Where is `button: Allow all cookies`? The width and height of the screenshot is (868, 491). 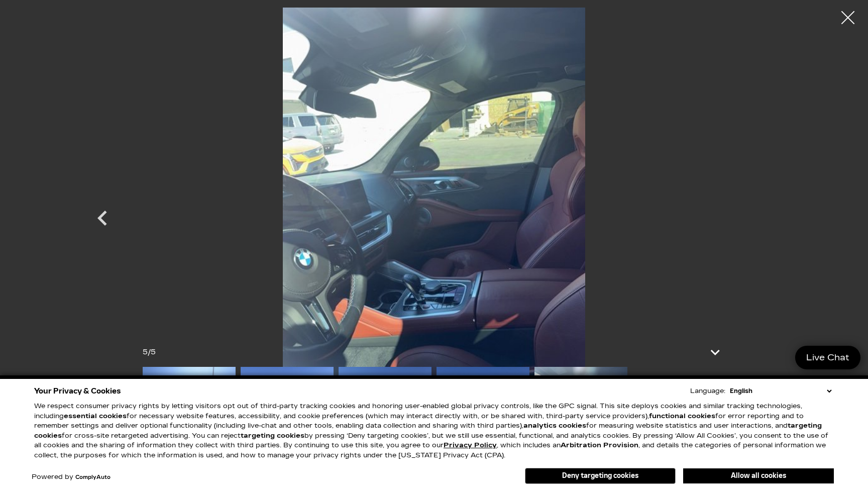
button: Allow all cookies is located at coordinates (758, 476).